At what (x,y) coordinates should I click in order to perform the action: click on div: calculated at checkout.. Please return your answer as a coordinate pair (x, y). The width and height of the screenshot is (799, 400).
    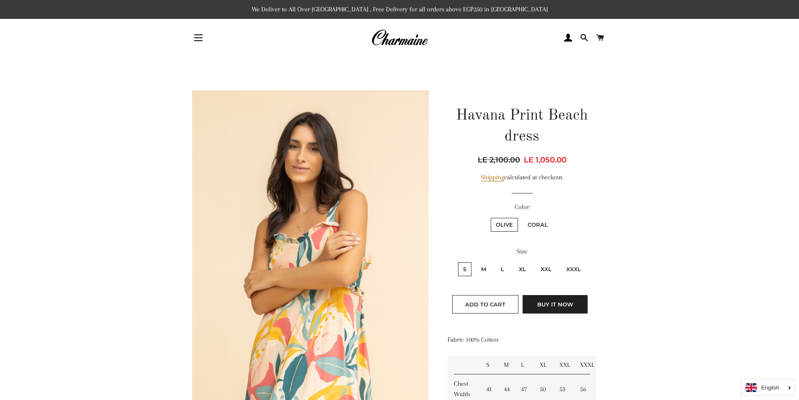
    Looking at the image, I should click on (522, 177).